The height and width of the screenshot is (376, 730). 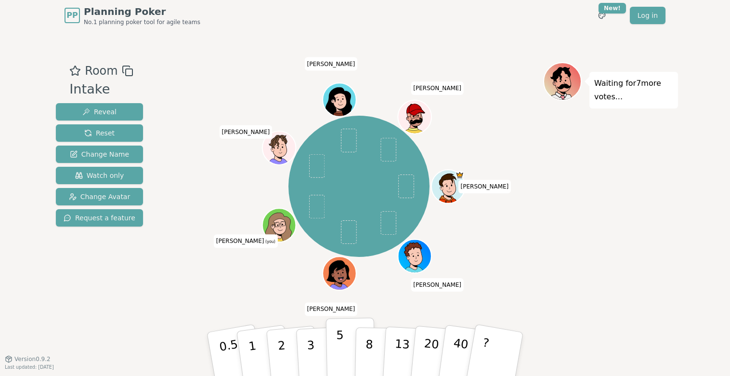 I want to click on button: Version0.9.2, so click(x=27, y=359).